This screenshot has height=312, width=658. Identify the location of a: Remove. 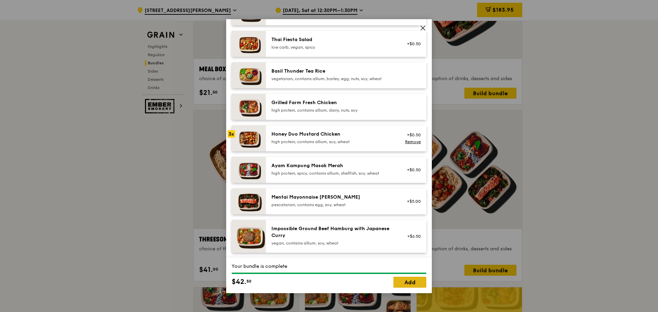
(413, 142).